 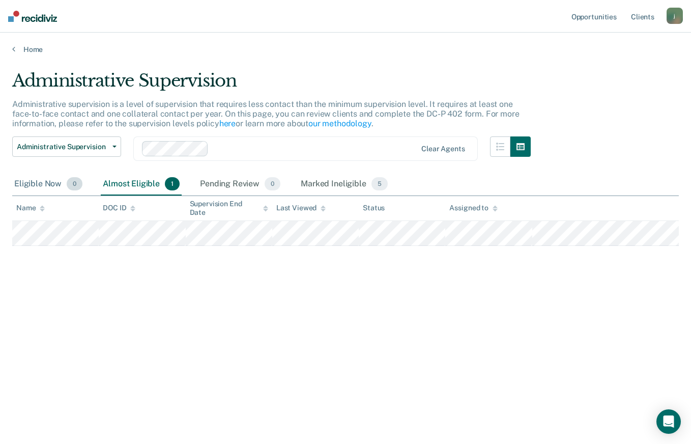 I want to click on div: Administrative Supervision, so click(x=271, y=84).